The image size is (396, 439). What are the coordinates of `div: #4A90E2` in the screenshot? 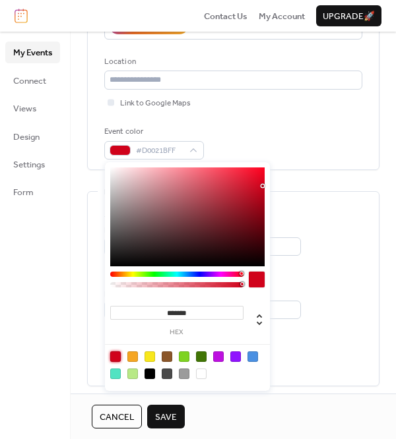 It's located at (253, 357).